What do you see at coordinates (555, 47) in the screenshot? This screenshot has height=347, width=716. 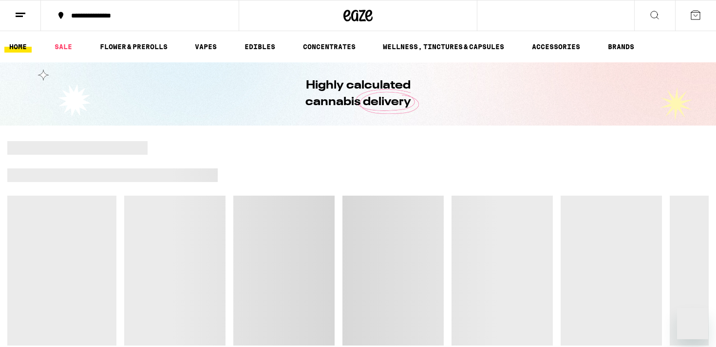 I see `a: ACCESSORIES` at bounding box center [555, 47].